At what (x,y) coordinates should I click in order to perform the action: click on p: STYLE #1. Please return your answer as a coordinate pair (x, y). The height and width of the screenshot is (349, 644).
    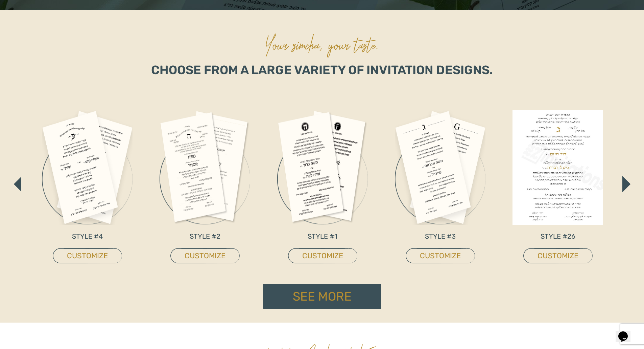
    Looking at the image, I should click on (323, 236).